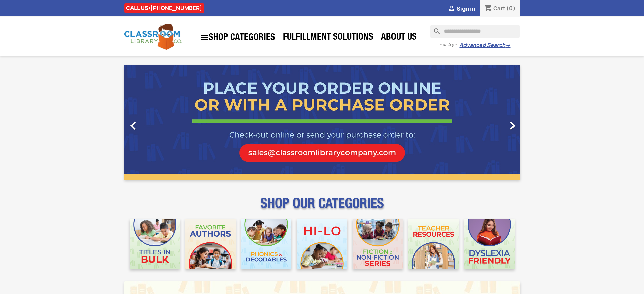 The image size is (644, 294). I want to click on a: Next, so click(490, 123).